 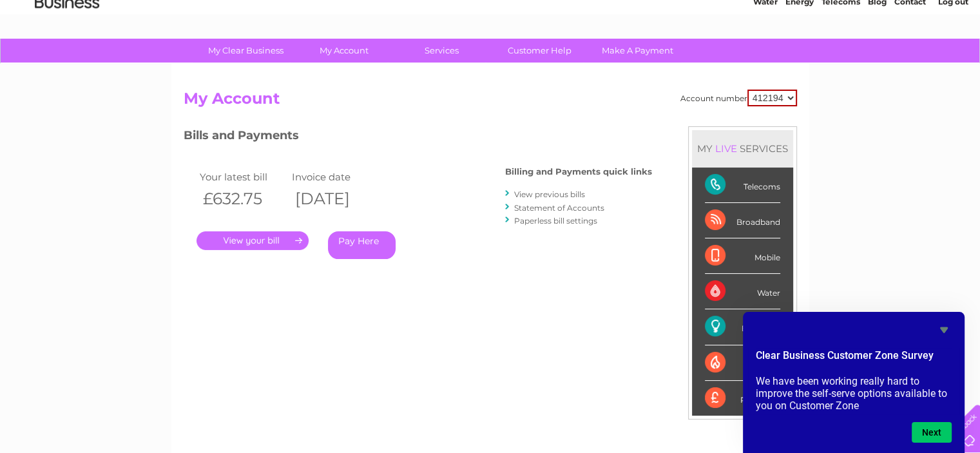 I want to click on a: Customer Help, so click(x=539, y=50).